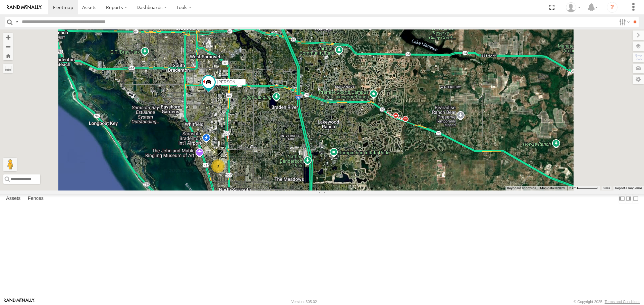 Image resolution: width=644 pixels, height=305 pixels. What do you see at coordinates (583, 188) in the screenshot?
I see `button: Map Scale: 2 km per 59 pixels` at bounding box center [583, 188].